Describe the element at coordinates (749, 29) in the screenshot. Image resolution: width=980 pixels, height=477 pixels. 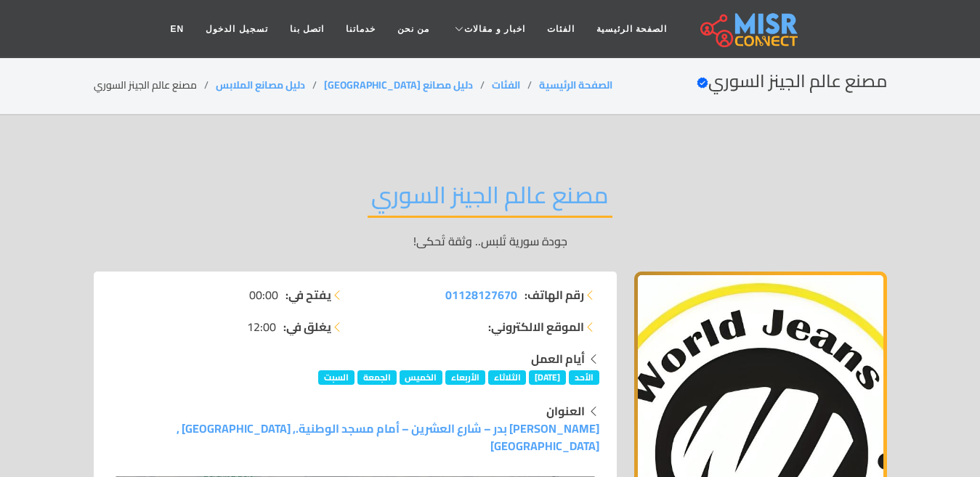
I see `img: main.misr_connect` at that location.